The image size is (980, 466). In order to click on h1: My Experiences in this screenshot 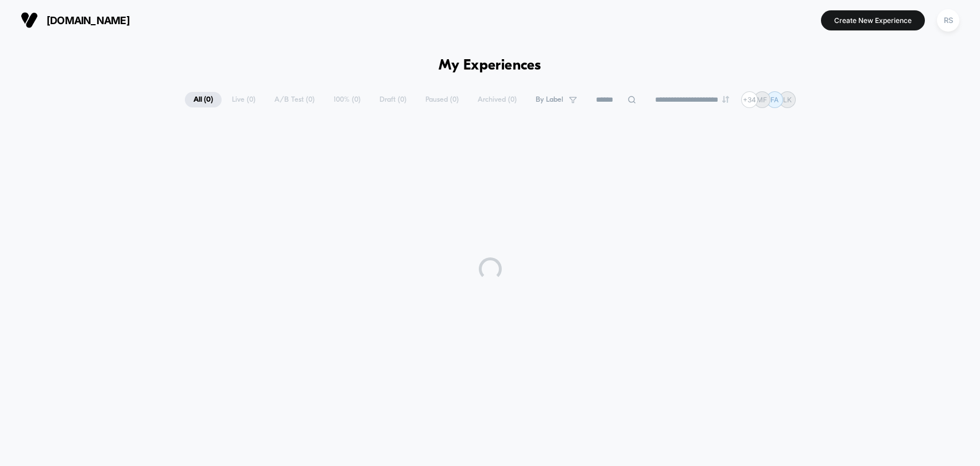, I will do `click(490, 65)`.